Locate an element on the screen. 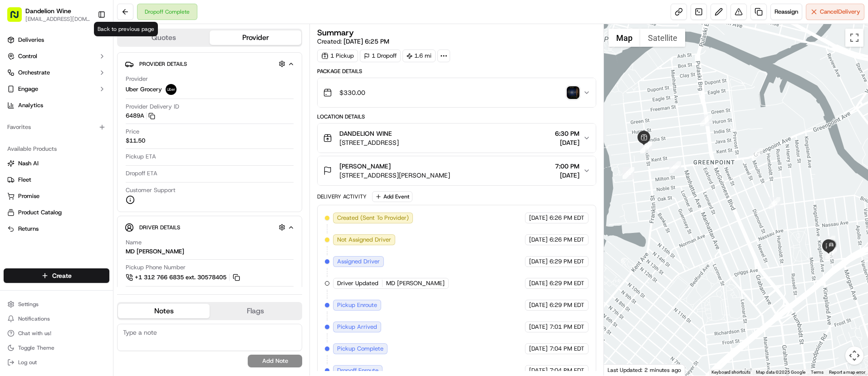 The height and width of the screenshot is (376, 868). span: Not Assigned Driver is located at coordinates (364, 240).